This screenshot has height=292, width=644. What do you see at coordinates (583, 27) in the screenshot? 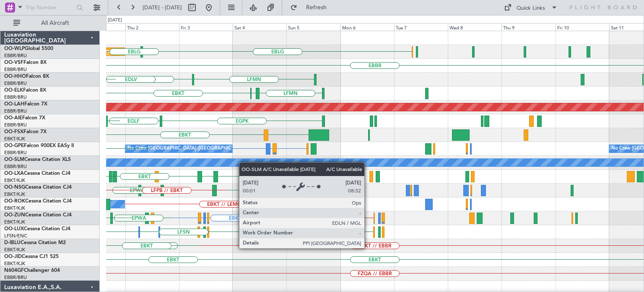
I see `div: Fri 10` at bounding box center [583, 27].